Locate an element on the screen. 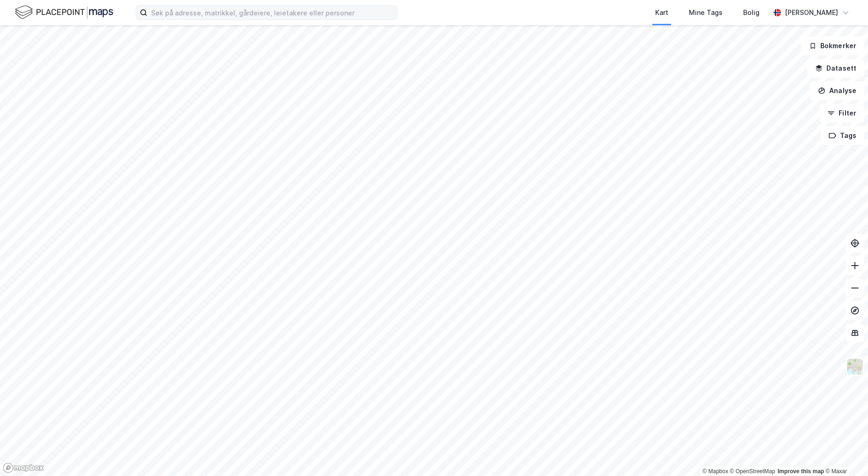 This screenshot has width=868, height=476. button: Bokmerker is located at coordinates (832, 46).